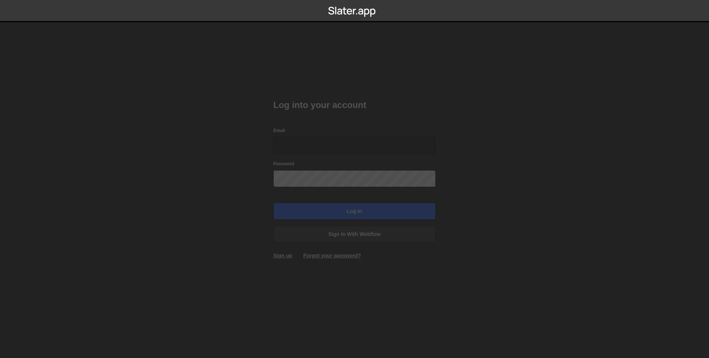 The width and height of the screenshot is (709, 358). What do you see at coordinates (283, 255) in the screenshot?
I see `a: Sign up` at bounding box center [283, 255].